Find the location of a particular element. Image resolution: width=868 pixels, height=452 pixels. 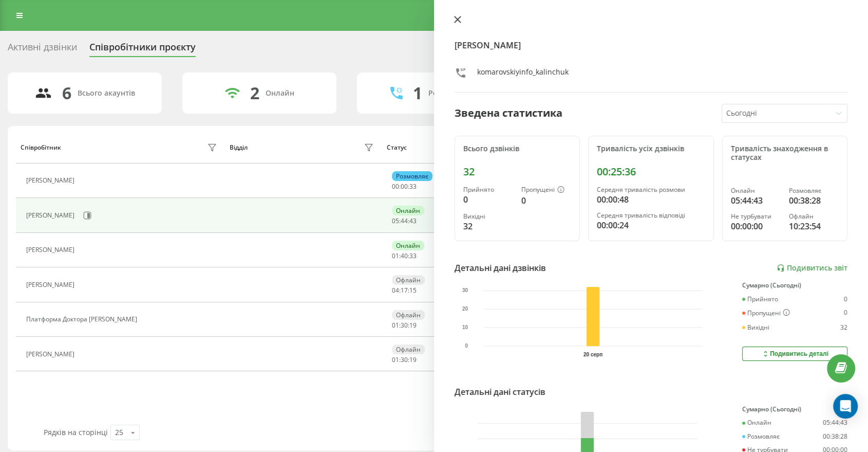

div: 00:25:36 is located at coordinates (651, 172).